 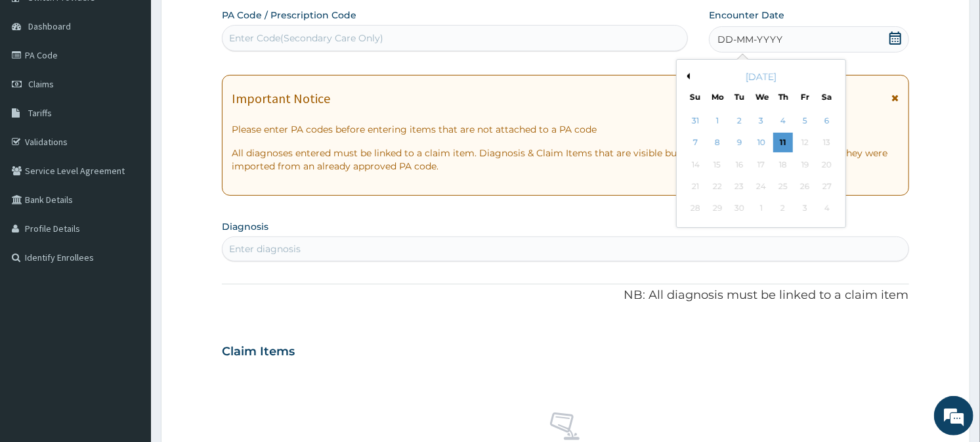 What do you see at coordinates (827, 186) in the screenshot?
I see `div: Not available Saturday, September 27th, 2025` at bounding box center [827, 186].